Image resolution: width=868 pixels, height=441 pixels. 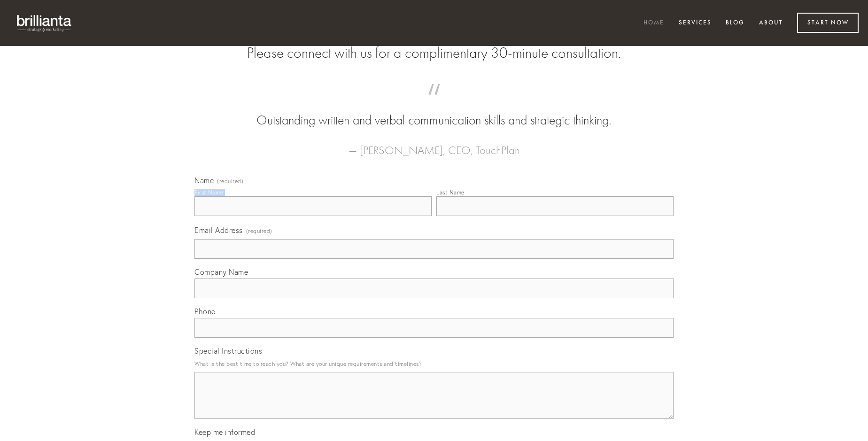 I want to click on span: Email Address, so click(x=219, y=230).